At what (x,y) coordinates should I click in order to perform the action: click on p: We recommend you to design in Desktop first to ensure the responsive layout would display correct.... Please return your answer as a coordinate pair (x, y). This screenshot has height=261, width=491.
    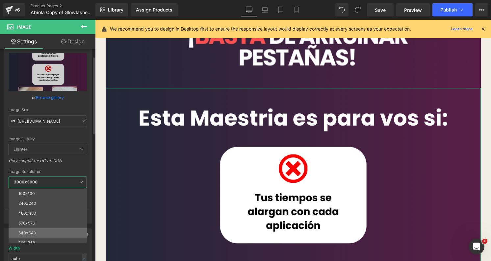
    Looking at the image, I should click on (260, 29).